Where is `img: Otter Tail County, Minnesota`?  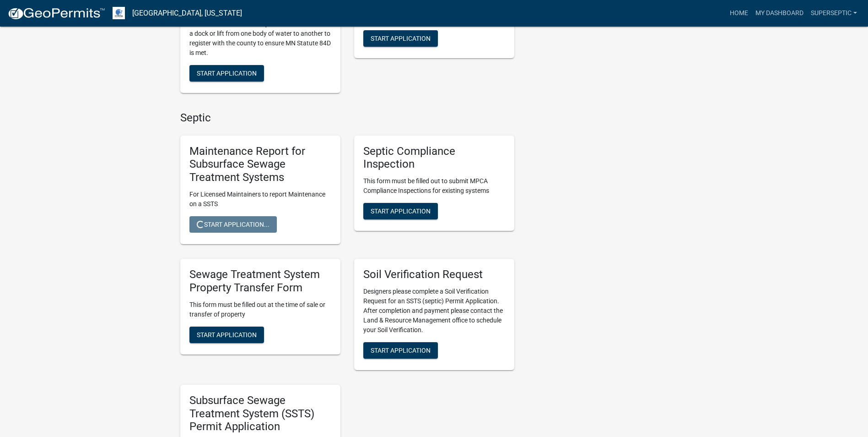 img: Otter Tail County, Minnesota is located at coordinates (119, 13).